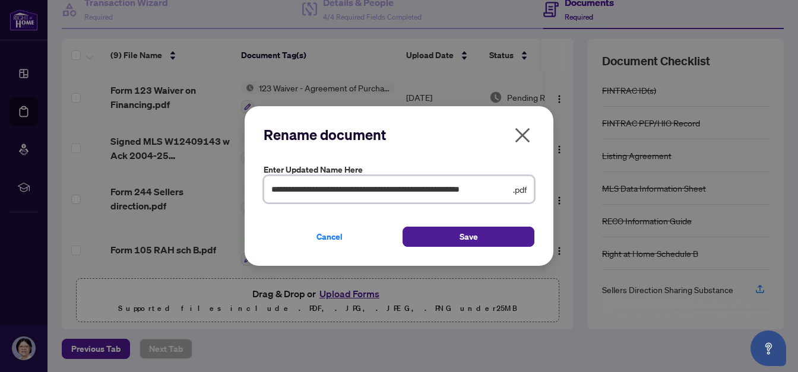  I want to click on span: .pdf, so click(520, 189).